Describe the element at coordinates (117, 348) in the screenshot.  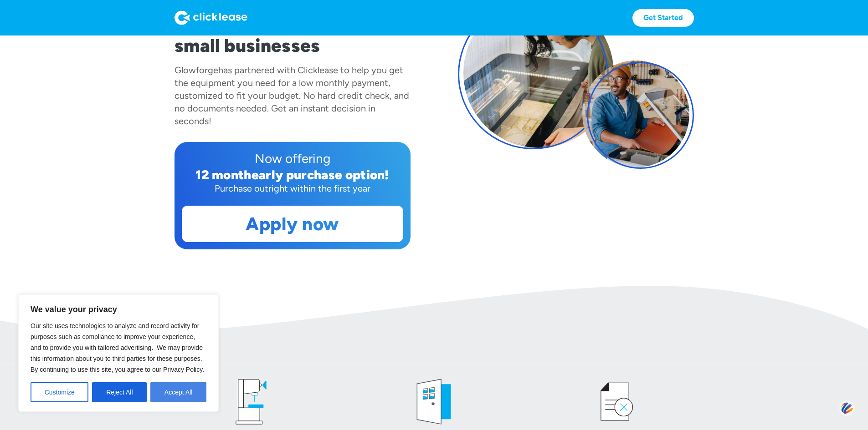
I see `span: Our site uses technologies to analyze and record activity for purposes such as compliance to impr...` at that location.